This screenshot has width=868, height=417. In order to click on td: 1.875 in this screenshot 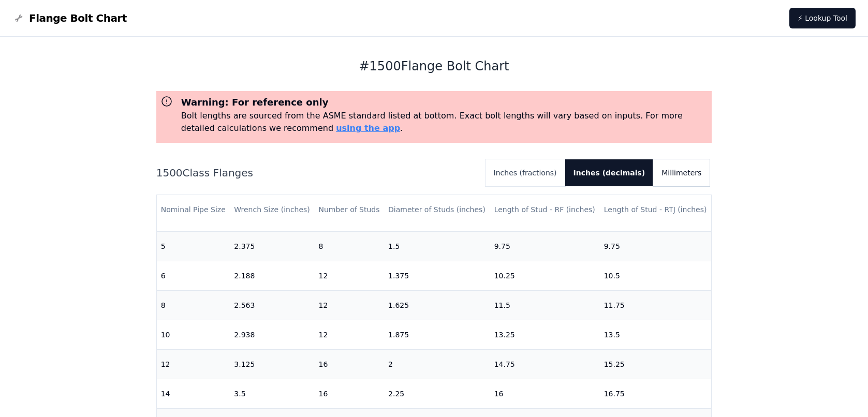, I will do `click(437, 334)`.